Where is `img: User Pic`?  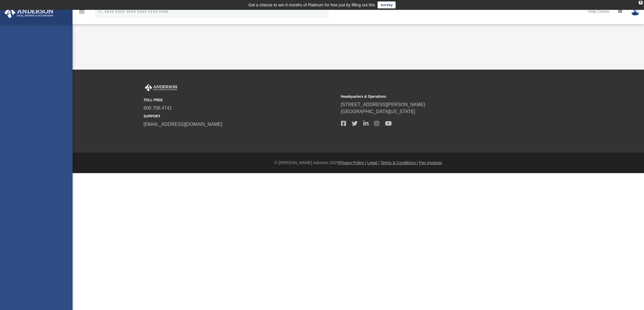
img: User Pic is located at coordinates (635, 11).